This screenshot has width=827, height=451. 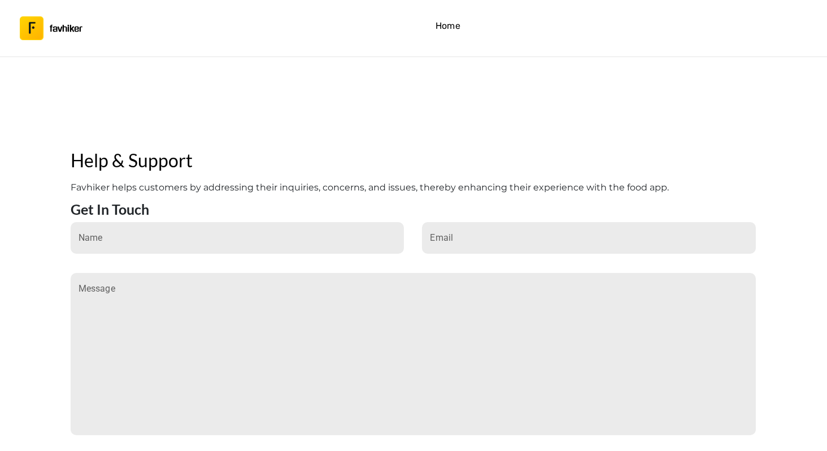 I want to click on h2: Favhiker helps customers by addressing their inquiries, concerns, and issues, thereby enhancing t..., so click(x=414, y=188).